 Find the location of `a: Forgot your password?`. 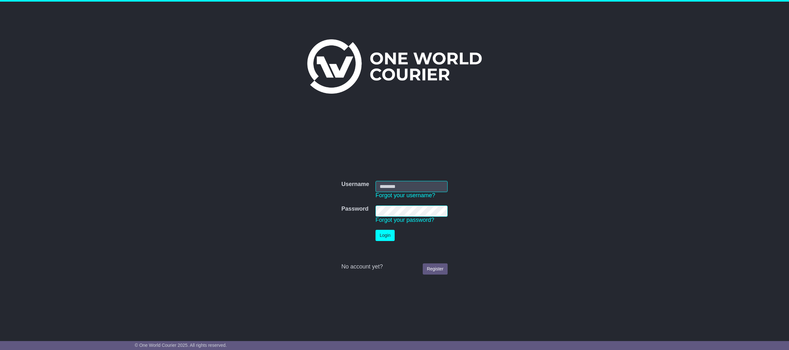

a: Forgot your password? is located at coordinates (405, 220).